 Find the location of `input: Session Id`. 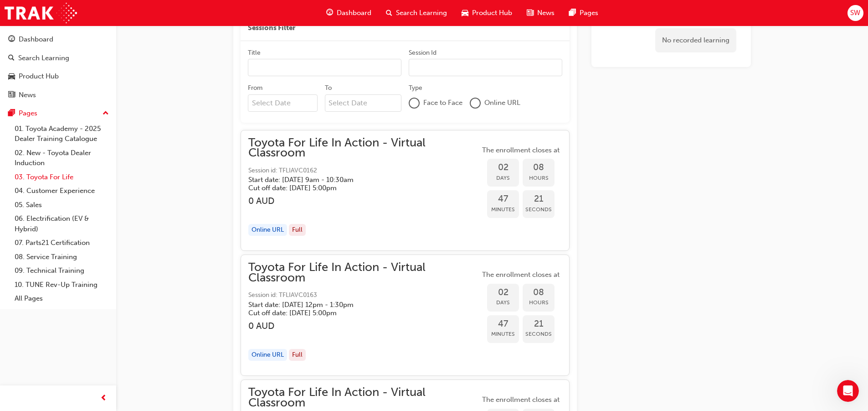

input: Session Id is located at coordinates (485, 67).